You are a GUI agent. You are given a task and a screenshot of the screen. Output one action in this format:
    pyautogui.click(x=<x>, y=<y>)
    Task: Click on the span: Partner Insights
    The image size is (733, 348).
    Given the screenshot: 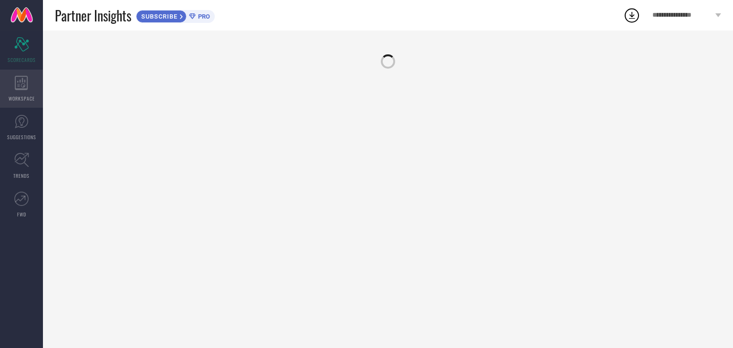 What is the action you would take?
    pyautogui.click(x=93, y=15)
    